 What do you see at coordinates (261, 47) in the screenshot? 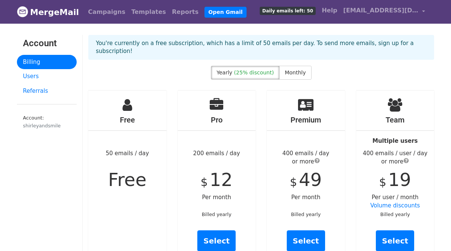
I see `p: You're currently on a free subscription, which has a limit of 50 emails per day. To send more ema...` at bounding box center [261, 47].